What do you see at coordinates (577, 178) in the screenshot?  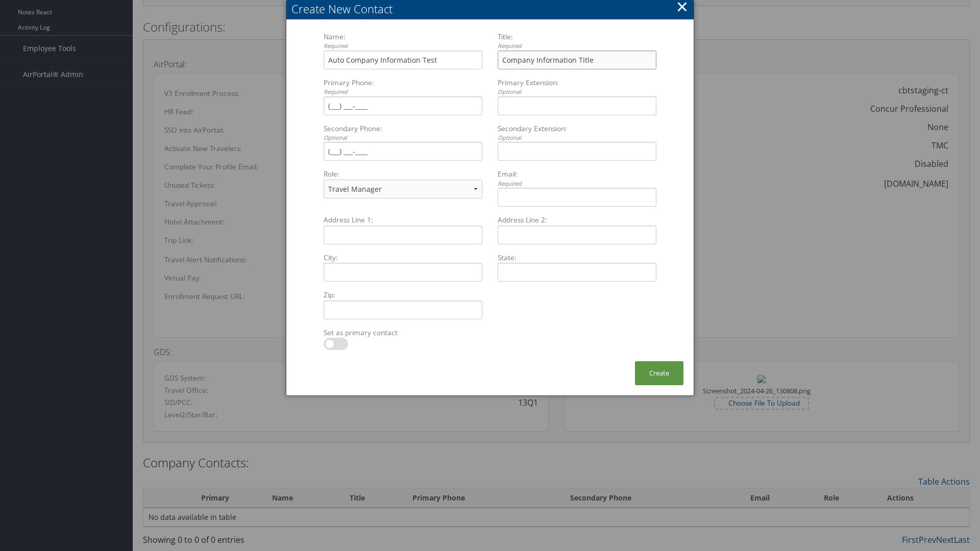 I see `label: Email:` at bounding box center [577, 178].